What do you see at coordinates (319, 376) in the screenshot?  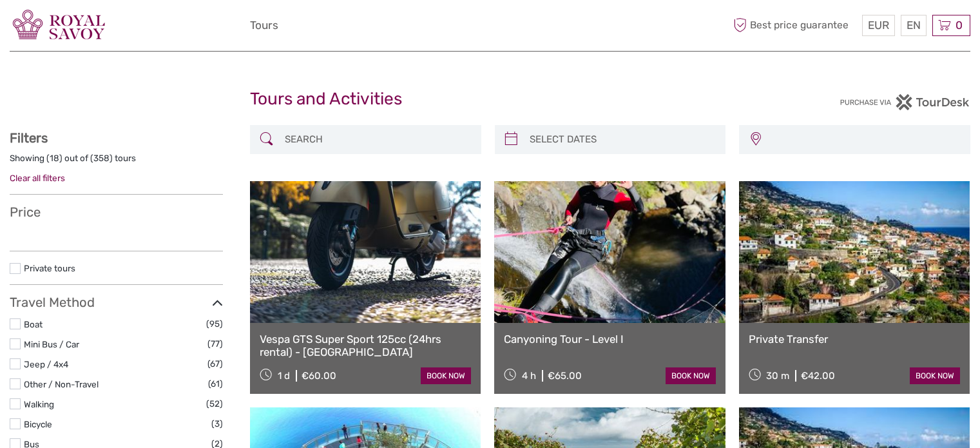 I see `div: €60.00` at bounding box center [319, 376].